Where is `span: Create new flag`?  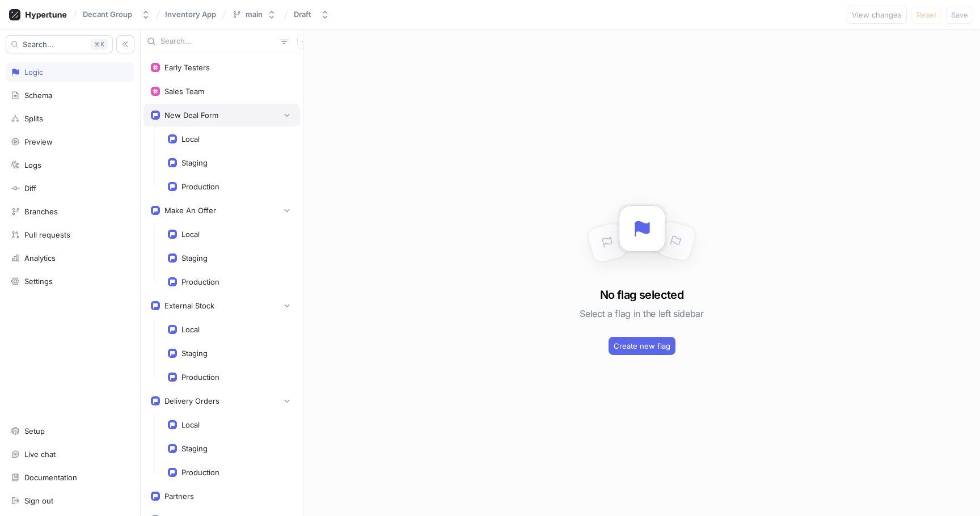 span: Create new flag is located at coordinates (642, 346).